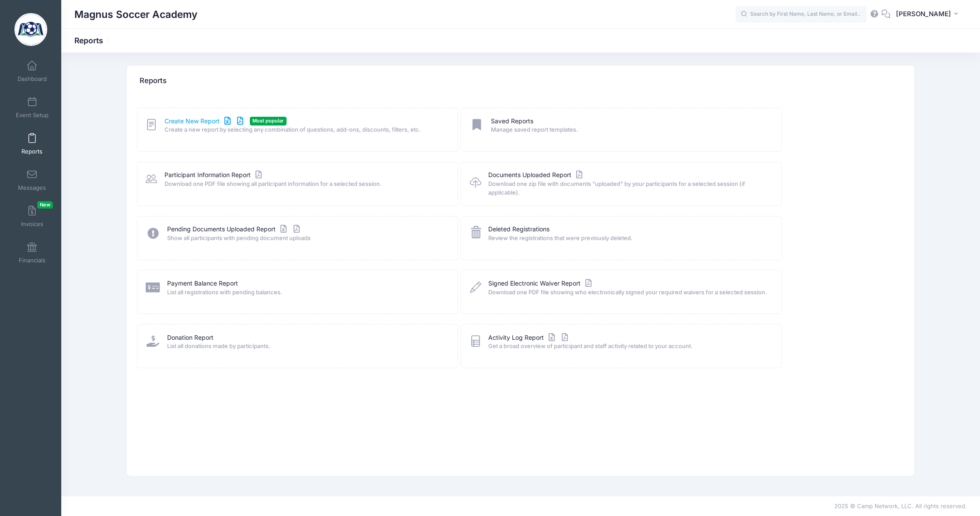 Image resolution: width=980 pixels, height=516 pixels. I want to click on a: Dashboard, so click(32, 72).